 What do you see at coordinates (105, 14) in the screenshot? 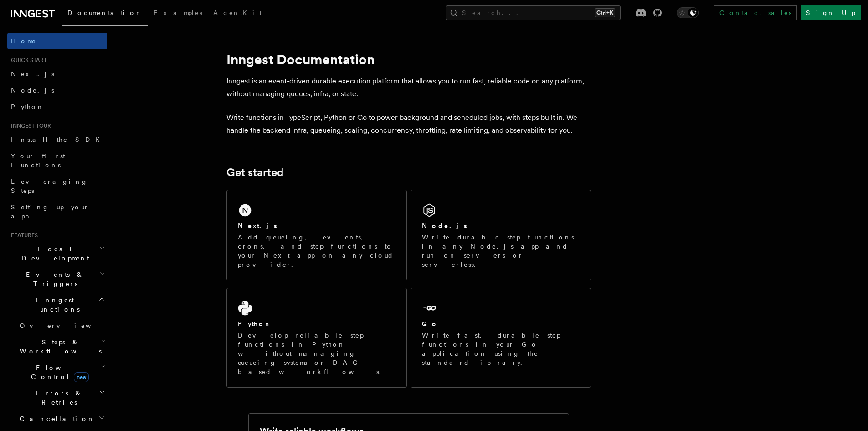
I see `a: Documentation` at bounding box center [105, 14].